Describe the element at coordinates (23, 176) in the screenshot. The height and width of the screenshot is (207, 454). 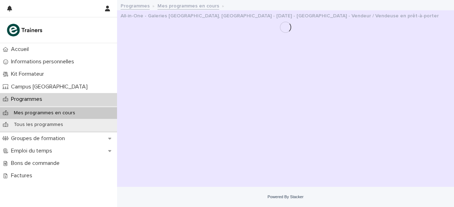
I see `p: Factures` at that location.